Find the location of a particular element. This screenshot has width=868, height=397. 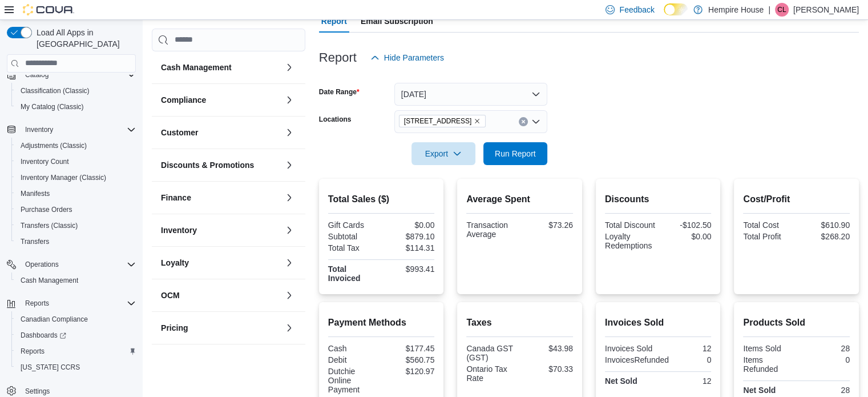

span: Settings is located at coordinates (37, 391).